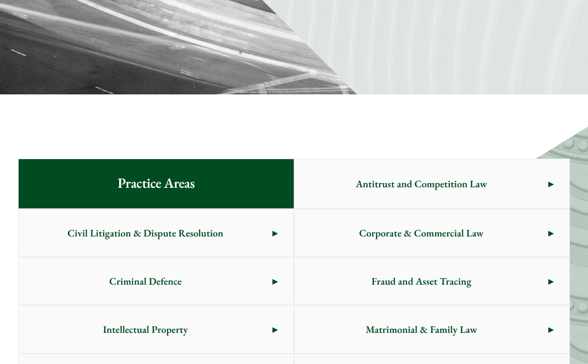  I want to click on a: Criminal Defence, so click(156, 282).